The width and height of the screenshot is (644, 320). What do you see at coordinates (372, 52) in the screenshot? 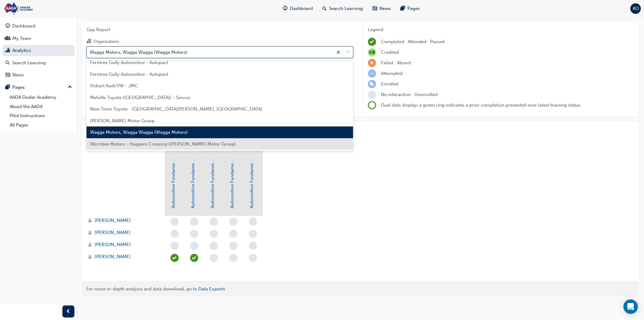
I see `span: null-icon` at bounding box center [372, 52].